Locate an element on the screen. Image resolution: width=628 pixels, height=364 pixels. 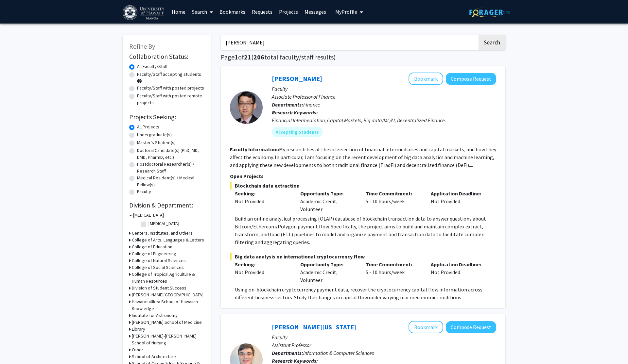
label: Postdoctoral Researcher(s) / Research Staff is located at coordinates (171, 168).